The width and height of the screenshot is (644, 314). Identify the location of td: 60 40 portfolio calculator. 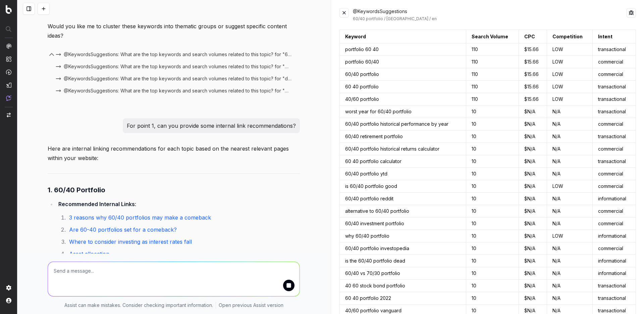
(402, 162).